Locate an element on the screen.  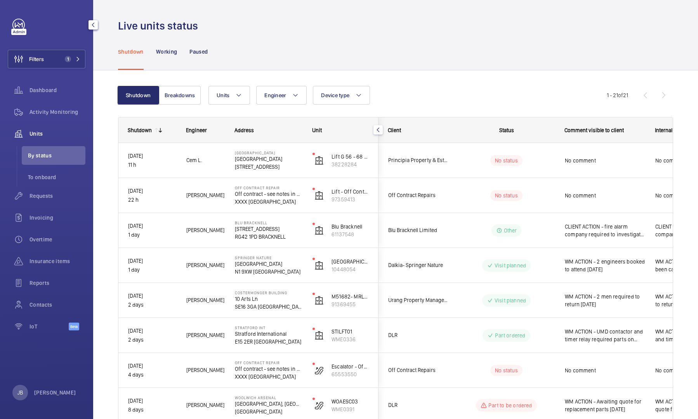
p: Part to be ordered is located at coordinates (510, 405).